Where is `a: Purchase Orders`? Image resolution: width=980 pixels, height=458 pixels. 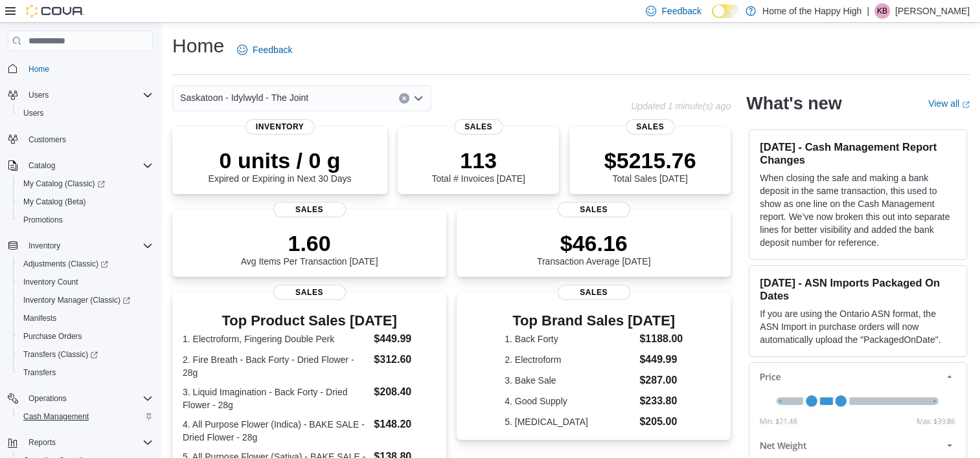 a: Purchase Orders is located at coordinates (53, 337).